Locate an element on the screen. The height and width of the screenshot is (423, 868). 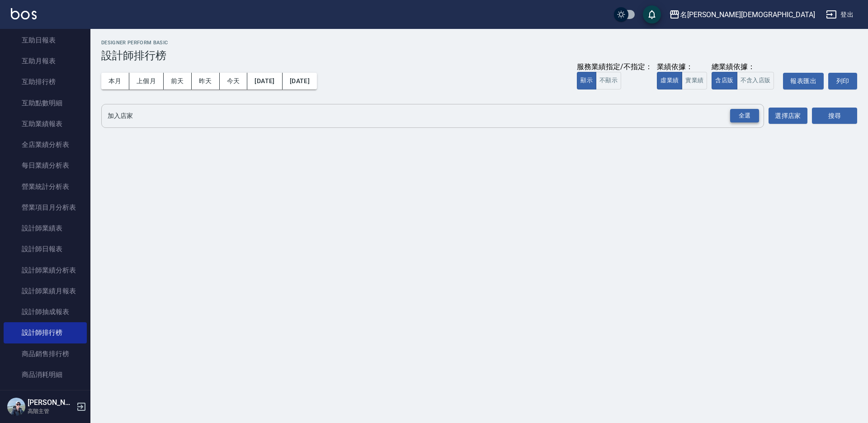
button: 實業績 is located at coordinates (694, 80).